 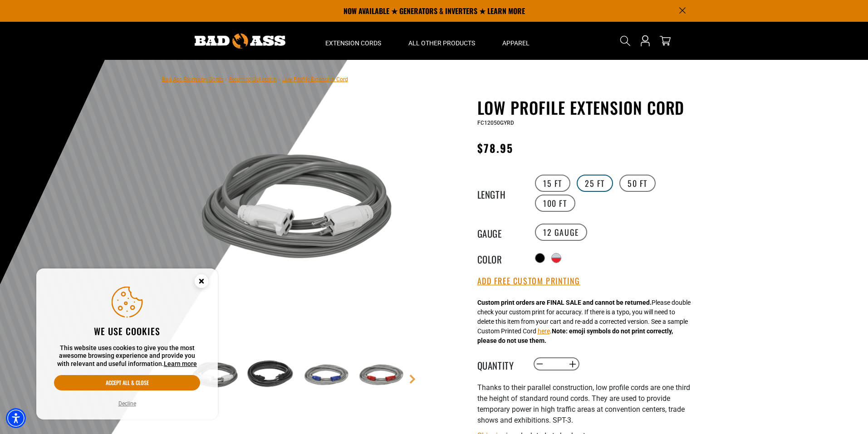 I want to click on label: 15 FT, so click(x=553, y=183).